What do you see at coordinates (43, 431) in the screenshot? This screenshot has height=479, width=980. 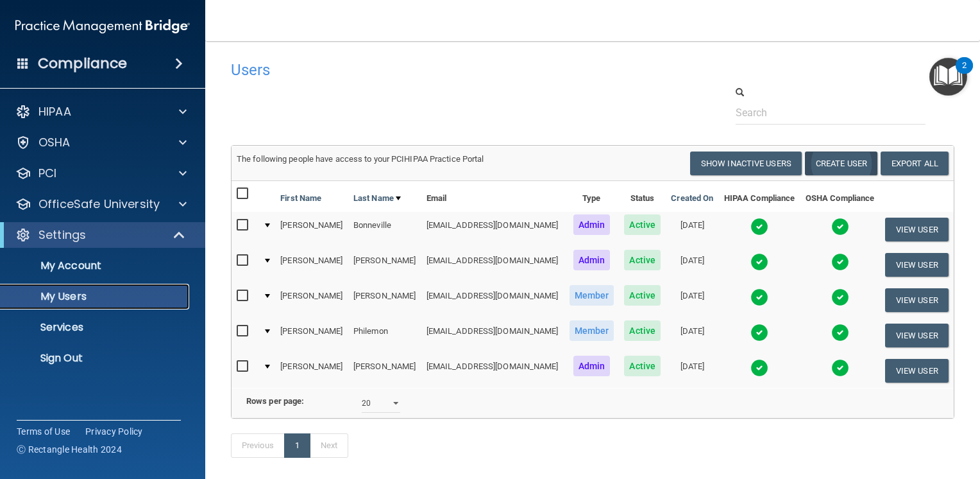 I see `a: Terms of Use` at bounding box center [43, 431].